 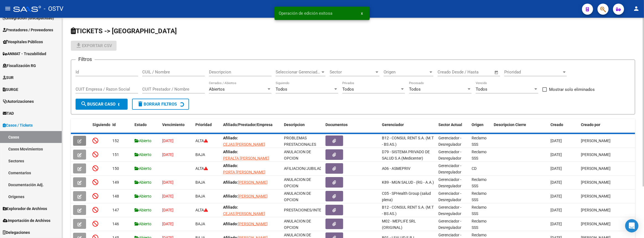 I want to click on mat-icon: file_download, so click(x=79, y=46).